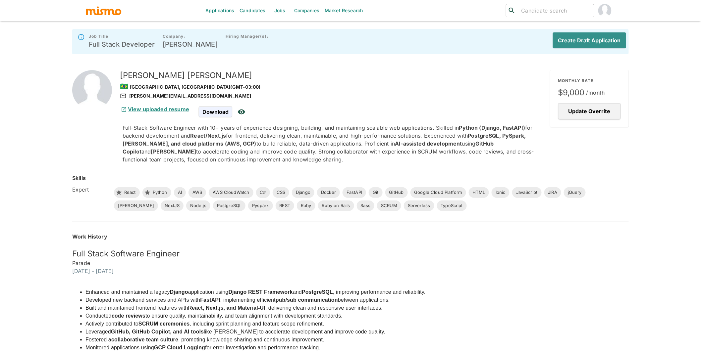 The image size is (701, 352). What do you see at coordinates (452, 206) in the screenshot?
I see `span: TypeScript` at bounding box center [452, 206].